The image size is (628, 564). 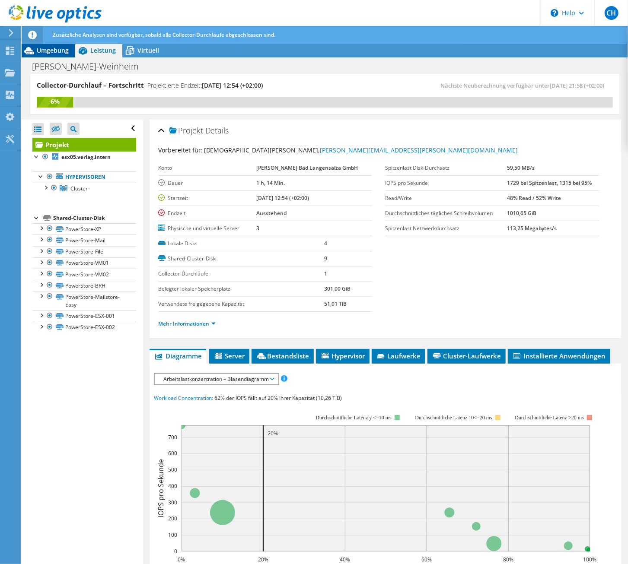 I want to click on span: 62% der IOPS fällt auf 20% Ihrer Kapazität (10,26 TiB), so click(x=278, y=398).